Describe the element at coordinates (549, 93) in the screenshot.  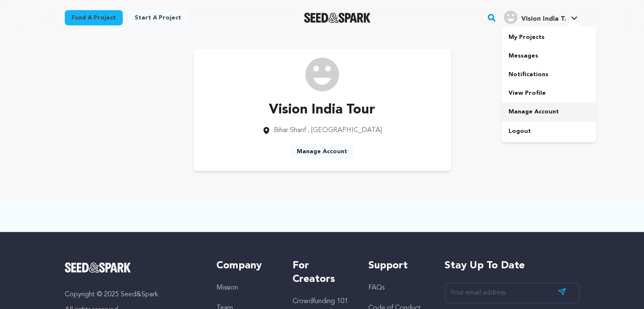
I see `a: View Profile` at that location.